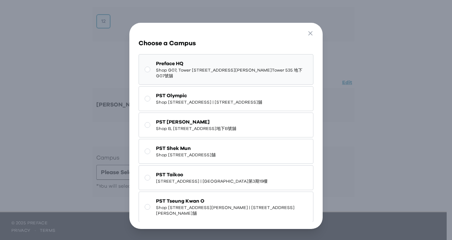 Image resolution: width=452 pixels, height=240 pixels. I want to click on h3: Choose a Campus, so click(226, 43).